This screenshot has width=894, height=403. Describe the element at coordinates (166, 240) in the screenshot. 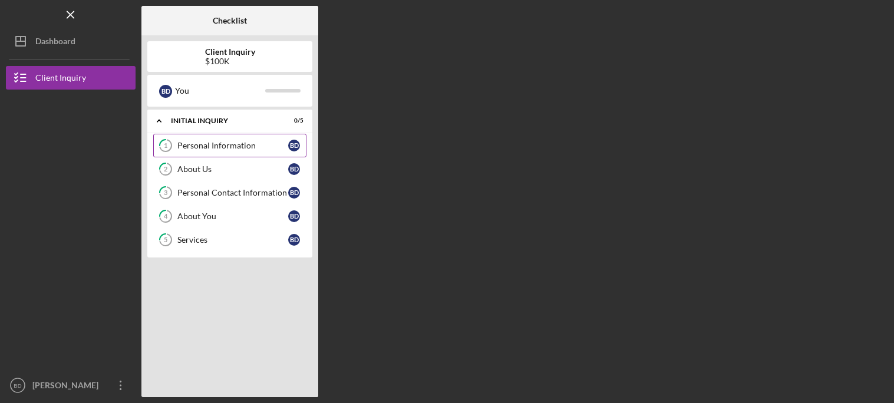

I see `tspan: 5` at that location.